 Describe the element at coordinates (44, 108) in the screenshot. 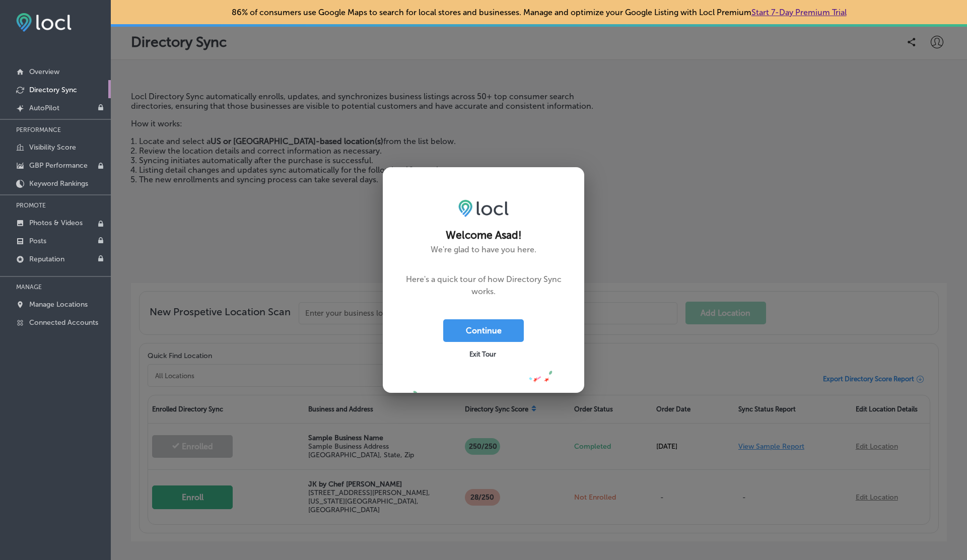

I see `p: AutoPilot` at that location.